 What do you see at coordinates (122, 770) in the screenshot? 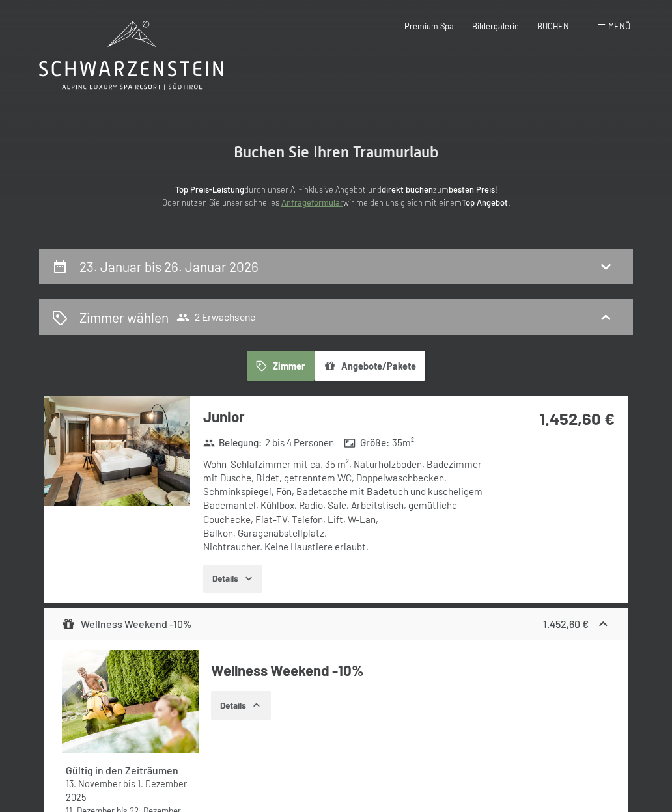
I see `strong: Gültig in den Zeiträumen` at bounding box center [122, 770].